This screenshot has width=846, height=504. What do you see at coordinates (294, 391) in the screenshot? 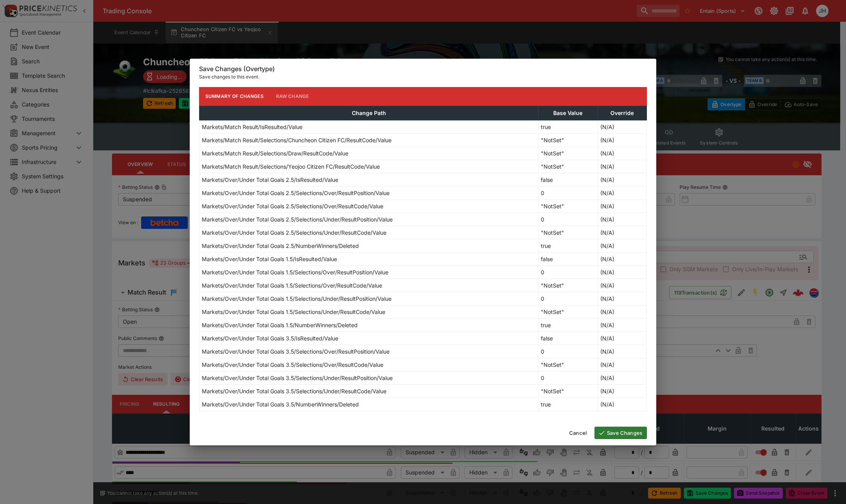
I see `p: Markets/Over/Under Total Goals 3.5/Selections/Under/ResultCode/Value` at bounding box center [294, 391].